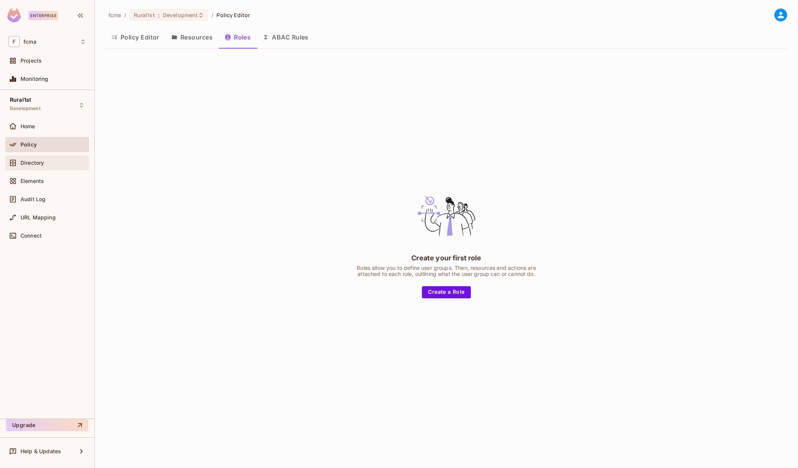 This screenshot has height=468, width=798. I want to click on button: Roles, so click(238, 37).